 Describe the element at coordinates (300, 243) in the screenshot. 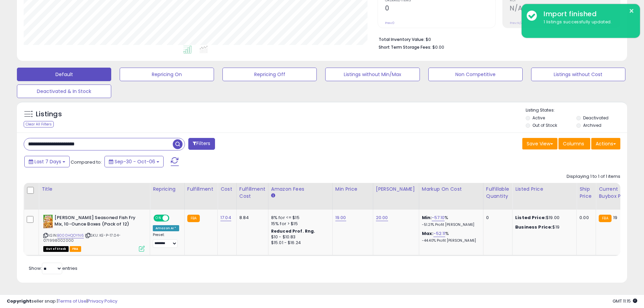

I see `div: $15.01 - $16.24` at that location.